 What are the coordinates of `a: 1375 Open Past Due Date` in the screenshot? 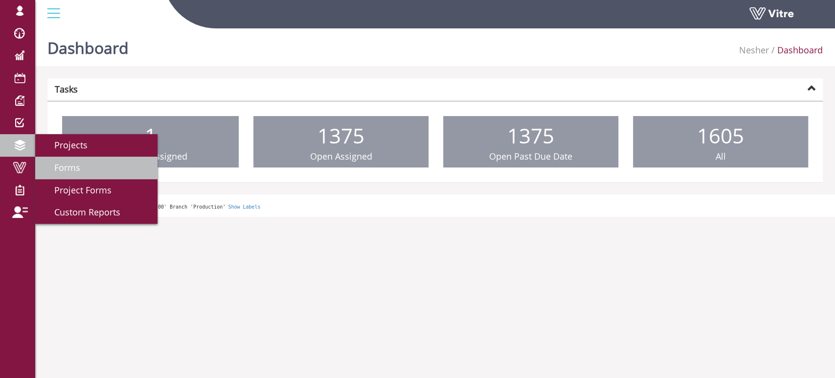 It's located at (531, 142).